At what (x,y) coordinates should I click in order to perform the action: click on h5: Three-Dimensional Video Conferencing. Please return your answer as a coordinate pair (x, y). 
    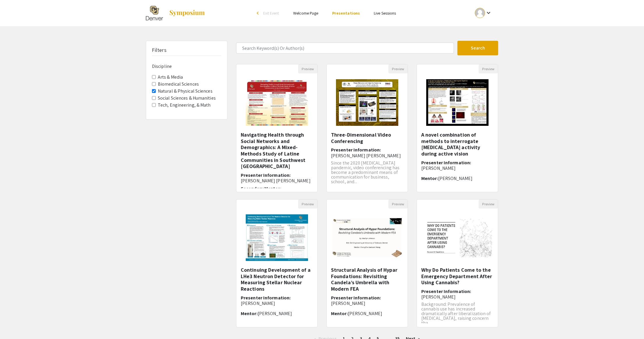
    Looking at the image, I should click on (367, 138).